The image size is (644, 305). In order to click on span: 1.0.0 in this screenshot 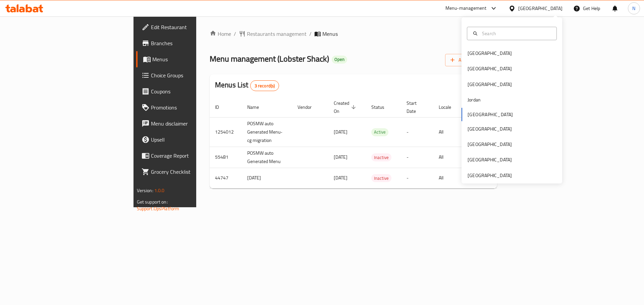, I will do `click(159, 191)`.